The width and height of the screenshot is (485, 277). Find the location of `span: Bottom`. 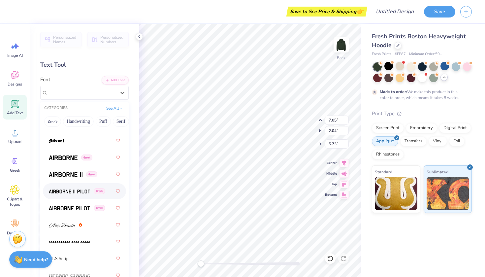

span: Bottom is located at coordinates (331, 195).